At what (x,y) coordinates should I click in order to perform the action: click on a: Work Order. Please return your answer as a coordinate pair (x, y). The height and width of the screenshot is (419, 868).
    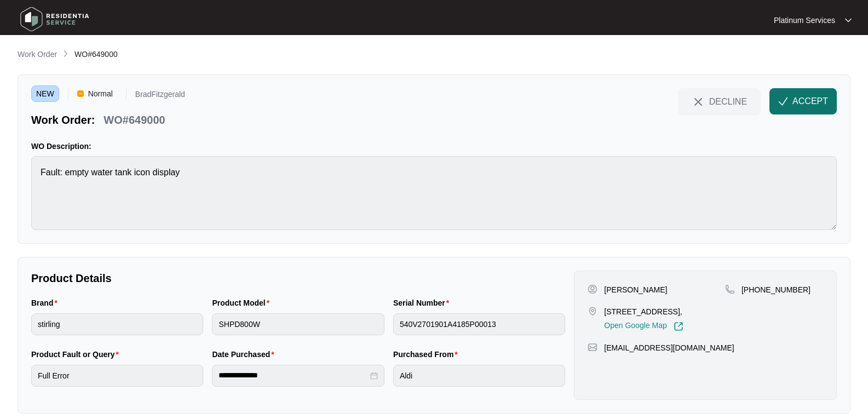
    Looking at the image, I should click on (37, 55).